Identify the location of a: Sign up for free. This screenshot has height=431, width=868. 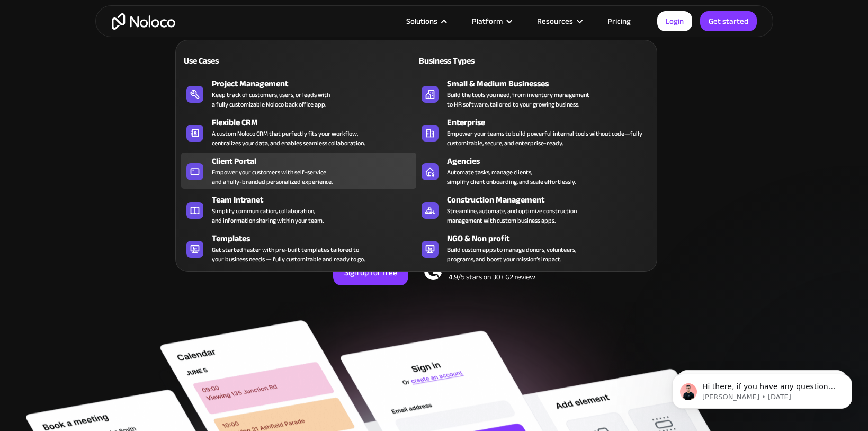
(371, 272).